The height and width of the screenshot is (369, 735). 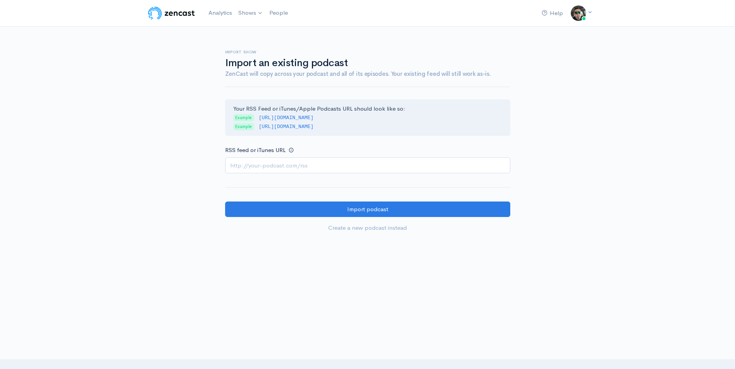 I want to click on input: Import podcast, so click(x=368, y=210).